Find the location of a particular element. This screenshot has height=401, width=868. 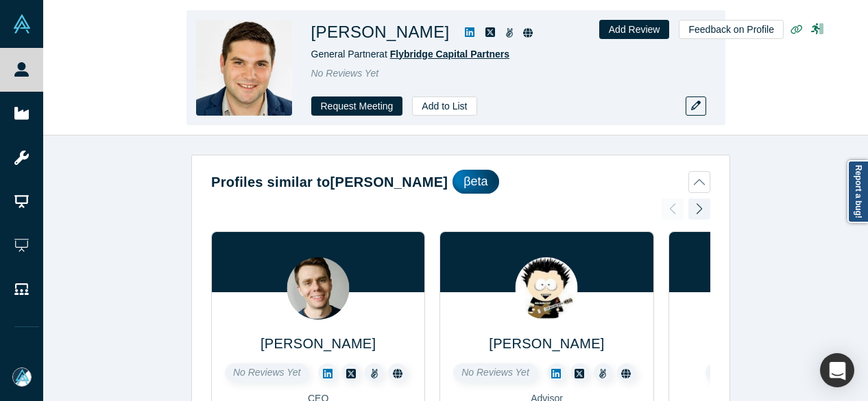

img: Mia Scott's Account is located at coordinates (22, 377).